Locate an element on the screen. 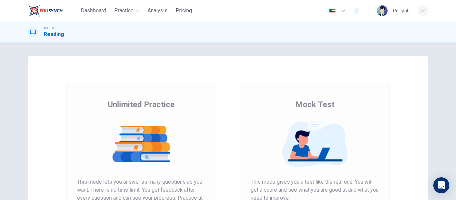  img: en is located at coordinates (332, 11).